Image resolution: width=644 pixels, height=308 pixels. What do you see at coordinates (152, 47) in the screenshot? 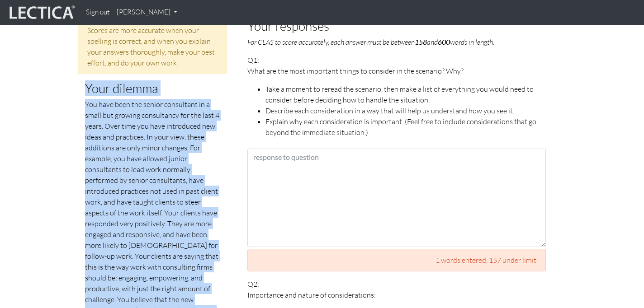
I see `div: Scores are more accurate when your spelling is correct, and when you explain your answers thoroug...` at bounding box center [152, 47].